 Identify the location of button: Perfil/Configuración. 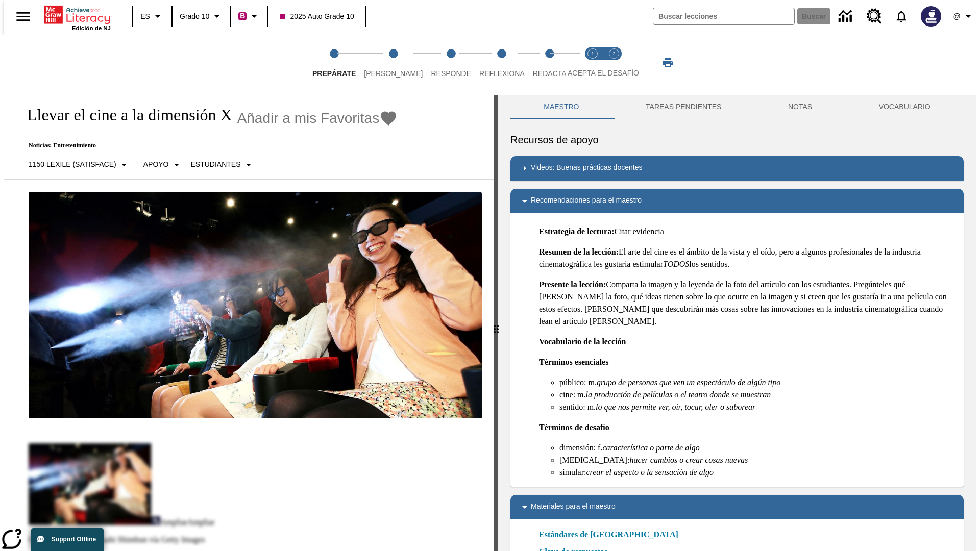
(963, 17).